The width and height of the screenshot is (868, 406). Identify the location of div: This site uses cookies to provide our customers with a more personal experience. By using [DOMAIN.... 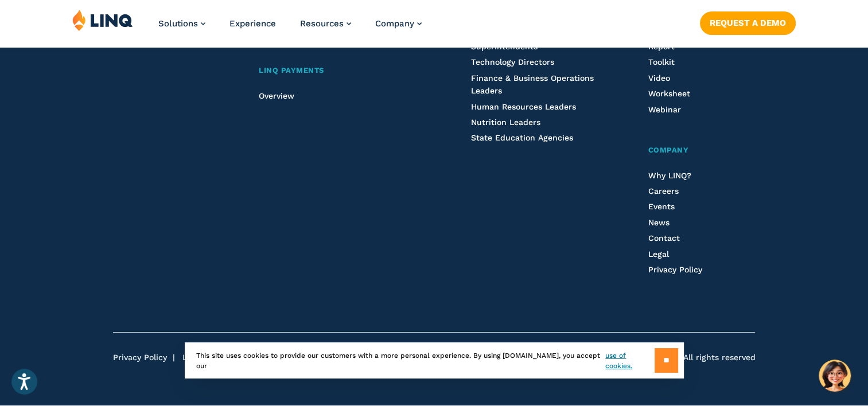
(434, 361).